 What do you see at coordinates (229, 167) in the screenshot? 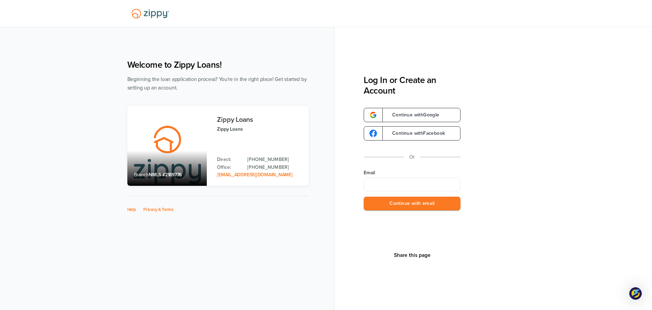
I see `p: Office:` at bounding box center [229, 167].